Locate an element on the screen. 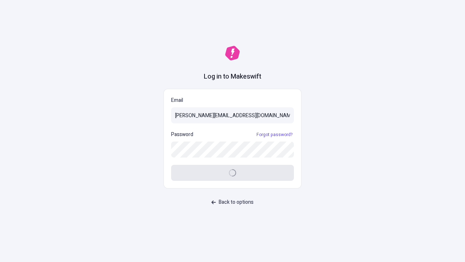 The width and height of the screenshot is (465, 262). button: Back to options is located at coordinates (233, 202).